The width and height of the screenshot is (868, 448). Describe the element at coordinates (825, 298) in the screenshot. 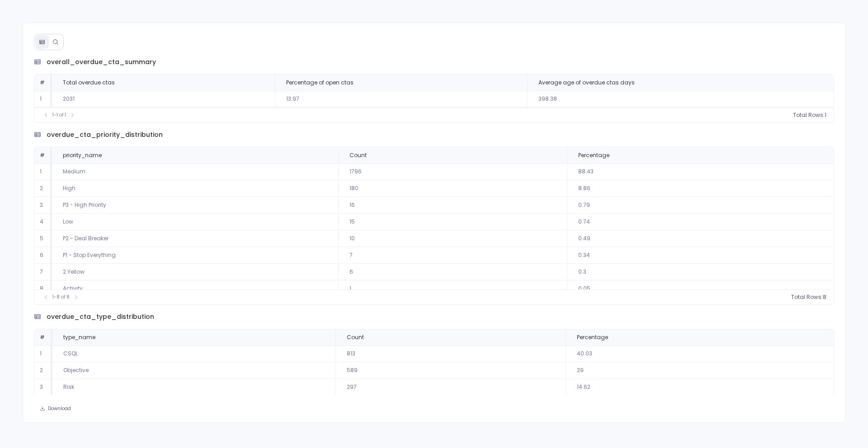

I see `span: 8` at that location.